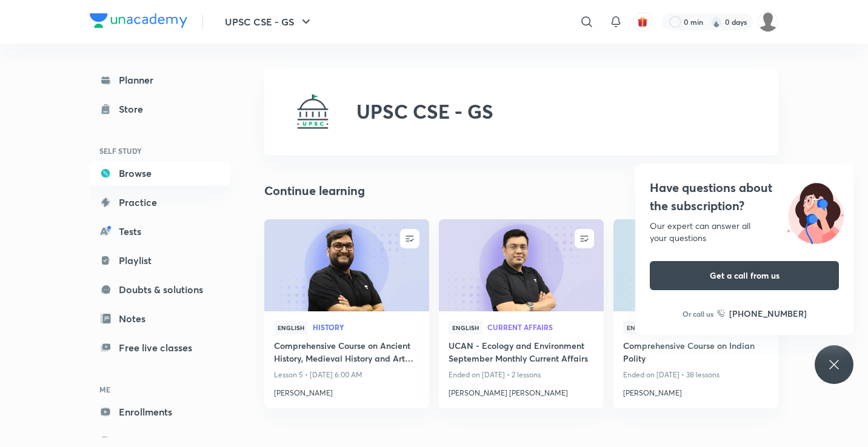  I want to click on a: Free live classes, so click(160, 348).